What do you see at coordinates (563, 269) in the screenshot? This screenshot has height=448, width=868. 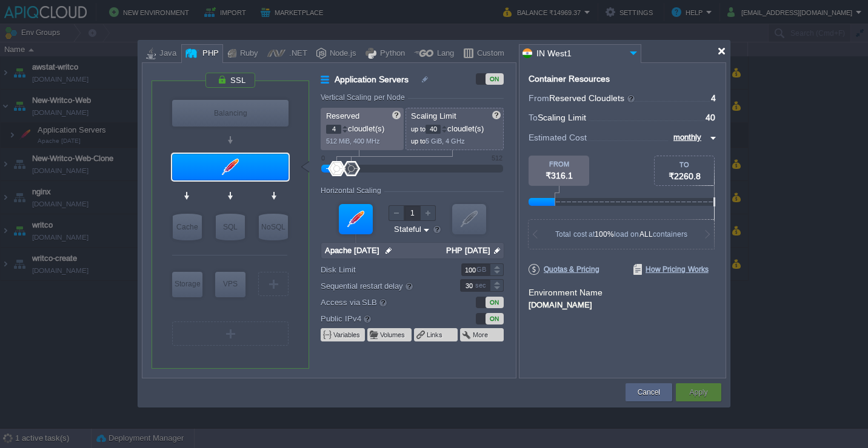 I see `span: Quotas & Pricing` at bounding box center [563, 269].